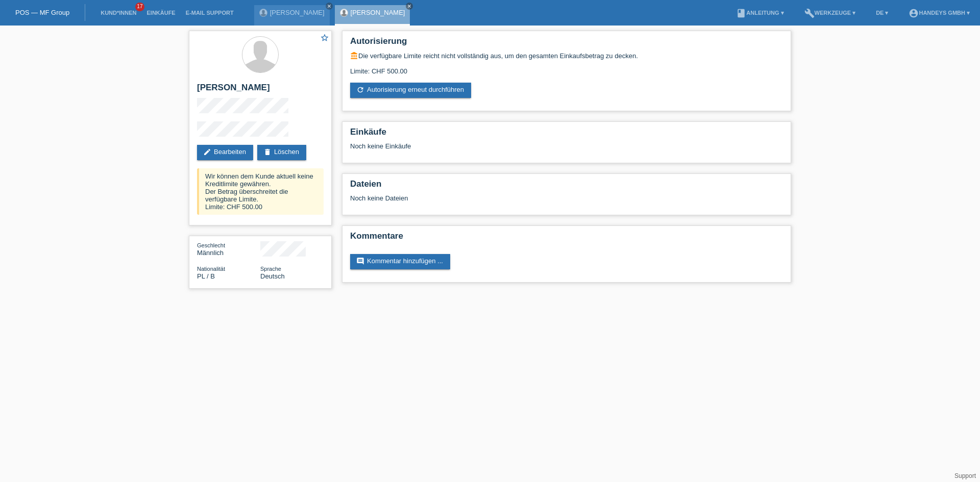 The height and width of the screenshot is (482, 980). Describe the element at coordinates (118, 13) in the screenshot. I see `a: Kund*innen` at that location.